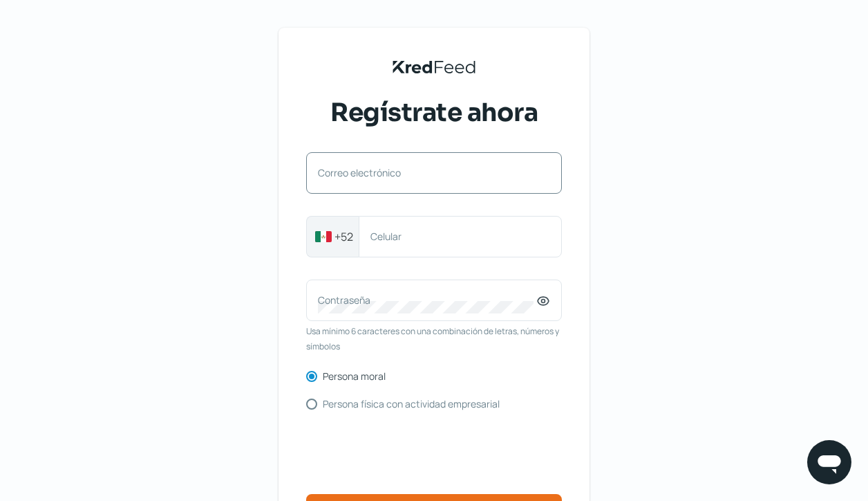 This screenshot has height=501, width=868. Describe the element at coordinates (354, 377) in the screenshot. I see `label: Persona moral` at that location.